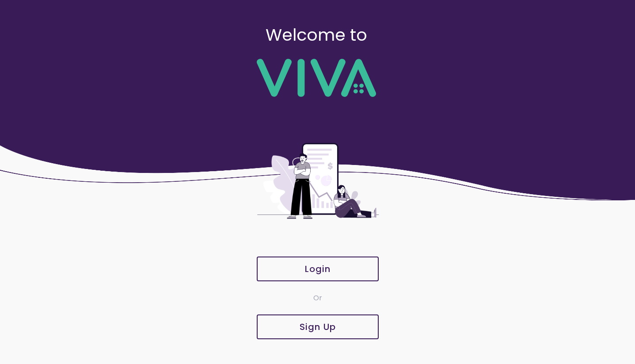  What do you see at coordinates (318, 269) in the screenshot?
I see `a: Login` at bounding box center [318, 269].